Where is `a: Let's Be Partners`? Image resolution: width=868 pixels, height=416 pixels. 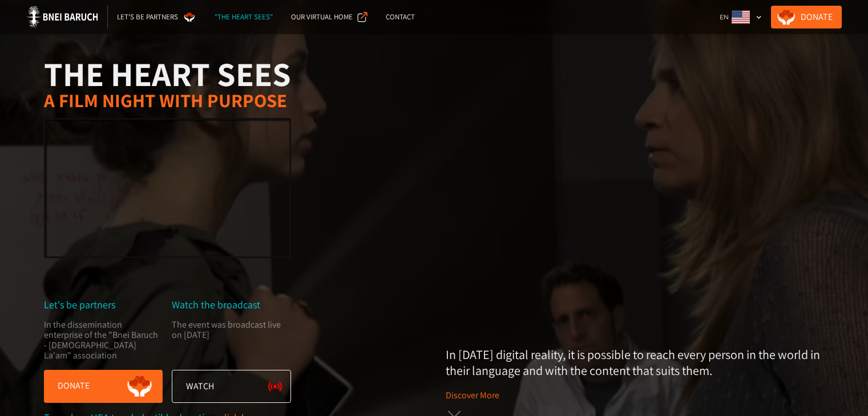 a: Let's Be Partners is located at coordinates (157, 17).